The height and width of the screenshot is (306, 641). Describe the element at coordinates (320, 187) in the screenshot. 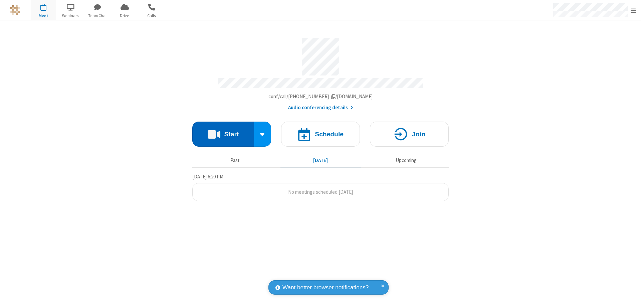

I see `section: Today's Meetings` at that location.